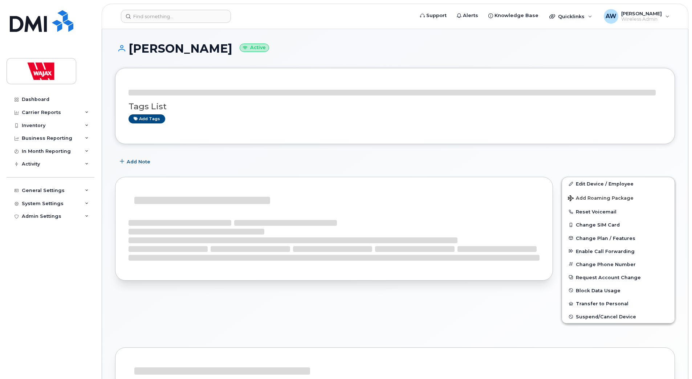  I want to click on button: Transfer to Personal, so click(618, 304).